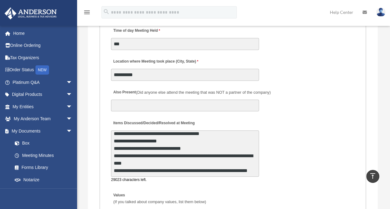 Image resolution: width=390 pixels, height=209 pixels. What do you see at coordinates (43, 58) in the screenshot?
I see `a: Tax Organizers` at bounding box center [43, 58].